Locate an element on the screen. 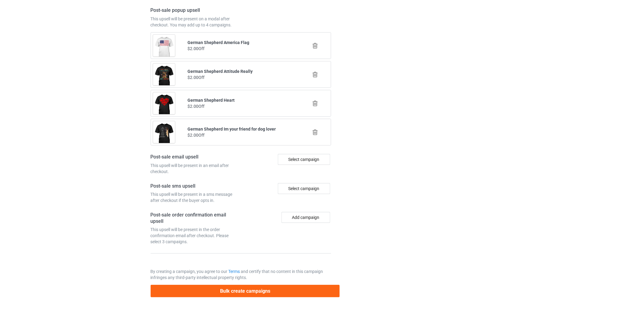 This screenshot has width=644, height=310. a: Terms is located at coordinates (234, 272).